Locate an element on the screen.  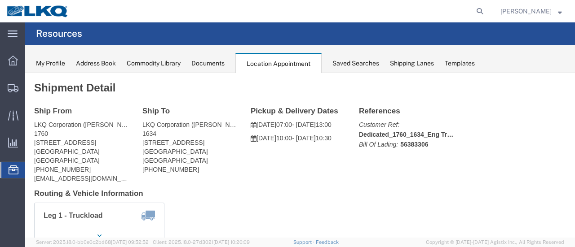
div: Saved Searches is located at coordinates (356, 63).